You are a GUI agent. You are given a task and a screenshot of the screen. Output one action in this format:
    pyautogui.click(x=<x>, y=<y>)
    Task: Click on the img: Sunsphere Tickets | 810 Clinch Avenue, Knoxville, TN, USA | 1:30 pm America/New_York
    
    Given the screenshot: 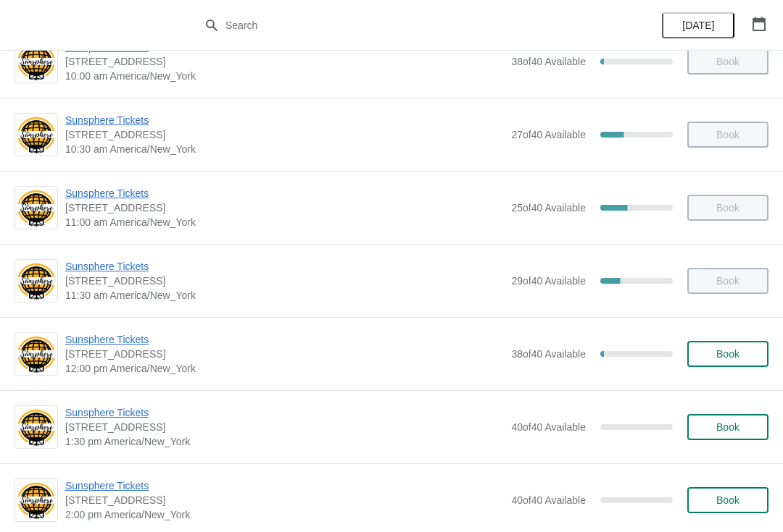 What is the action you would take?
    pyautogui.click(x=36, y=427)
    